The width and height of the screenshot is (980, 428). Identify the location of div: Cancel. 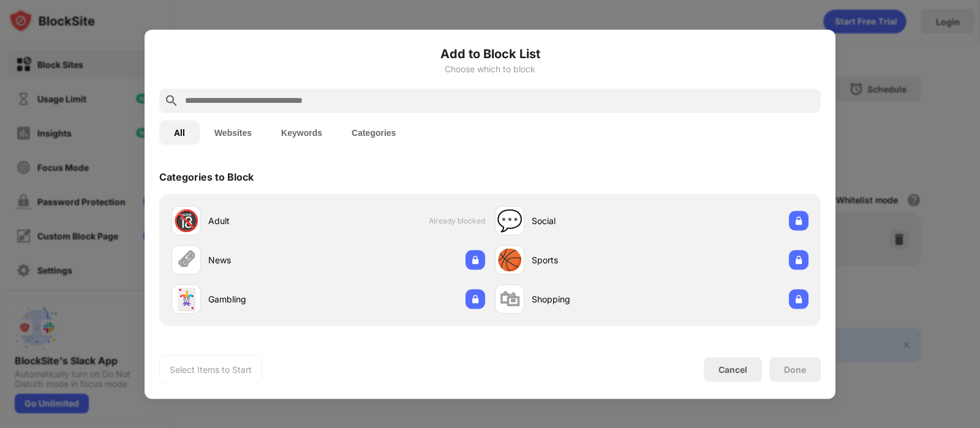
(733, 369).